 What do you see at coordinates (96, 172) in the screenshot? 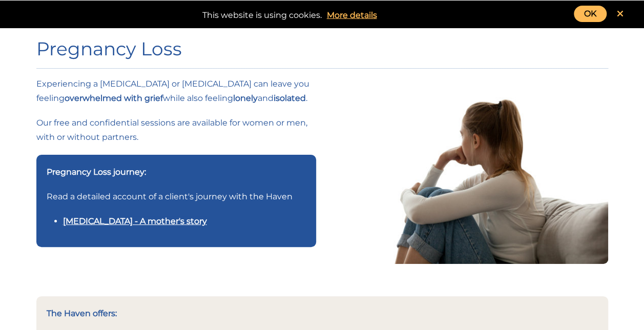
I see `strong: Pregnancy Loss journey:` at bounding box center [96, 172].